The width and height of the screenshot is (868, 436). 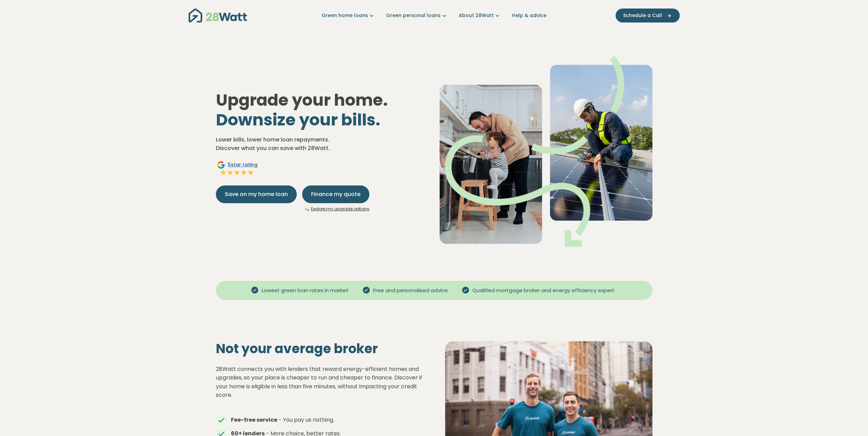 I want to click on span: Finance my quote, so click(x=336, y=195).